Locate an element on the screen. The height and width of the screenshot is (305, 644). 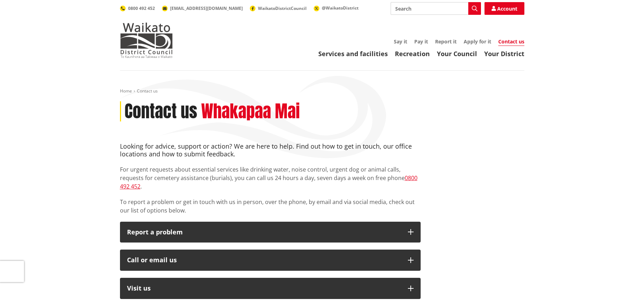
h4: Looking for advice, support or action? We are here to help. Find out how to get in touch, our off... is located at coordinates (270, 150).